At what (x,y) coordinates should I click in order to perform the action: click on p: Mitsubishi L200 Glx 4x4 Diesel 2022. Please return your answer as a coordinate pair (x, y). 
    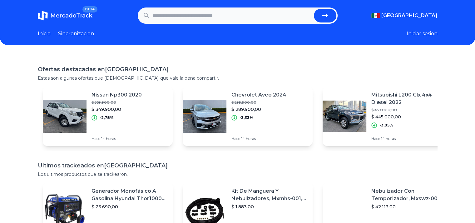
    Looking at the image, I should click on (410, 99).